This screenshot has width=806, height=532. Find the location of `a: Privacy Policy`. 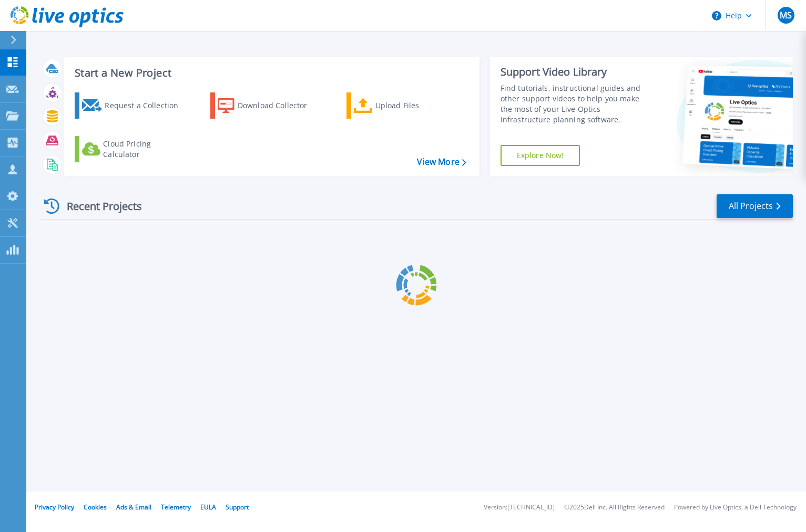

a: Privacy Policy is located at coordinates (54, 507).